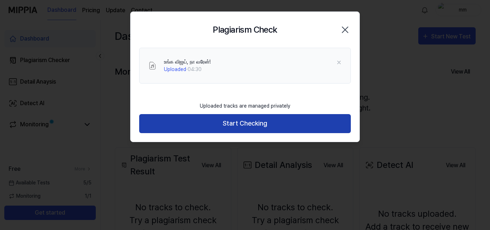 This screenshot has height=230, width=490. What do you see at coordinates (245, 106) in the screenshot?
I see `div: Uploaded tracks are managed privately` at bounding box center [245, 106].